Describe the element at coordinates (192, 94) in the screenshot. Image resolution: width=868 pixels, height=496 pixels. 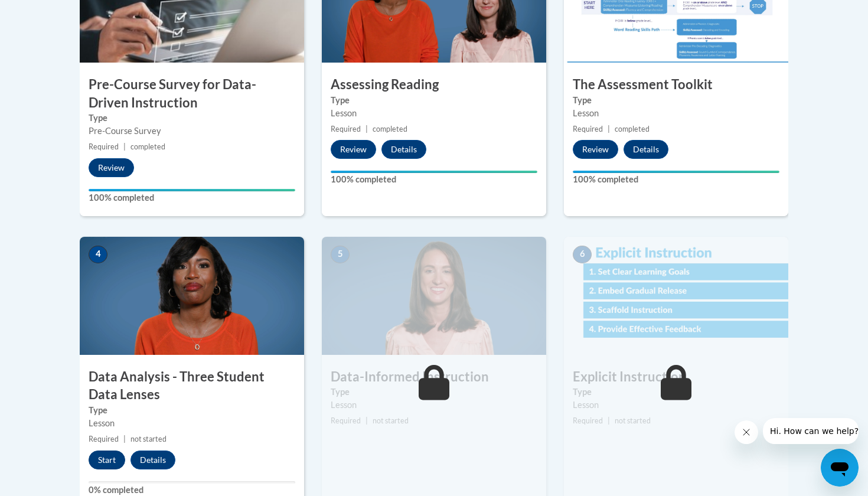
I see `h3: Pre-Course Survey for Data-Driven Instruction` at that location.